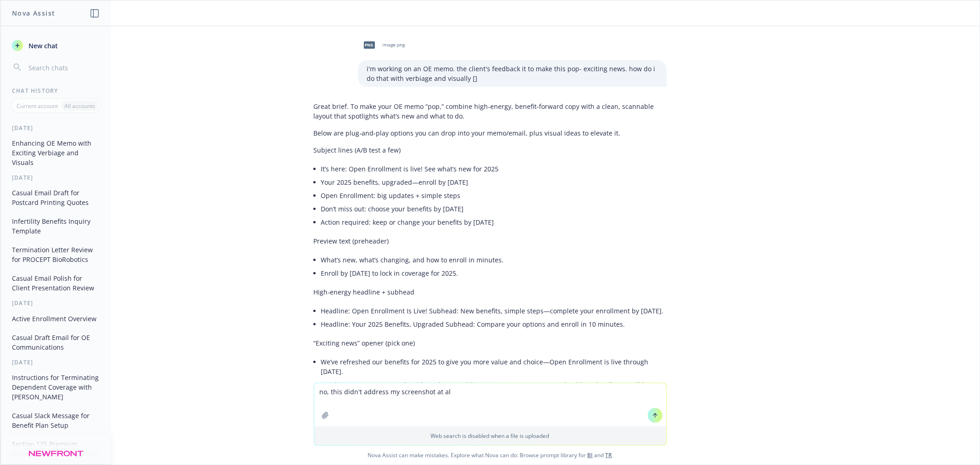 The height and width of the screenshot is (465, 980). I want to click on span: png, so click(369, 45).